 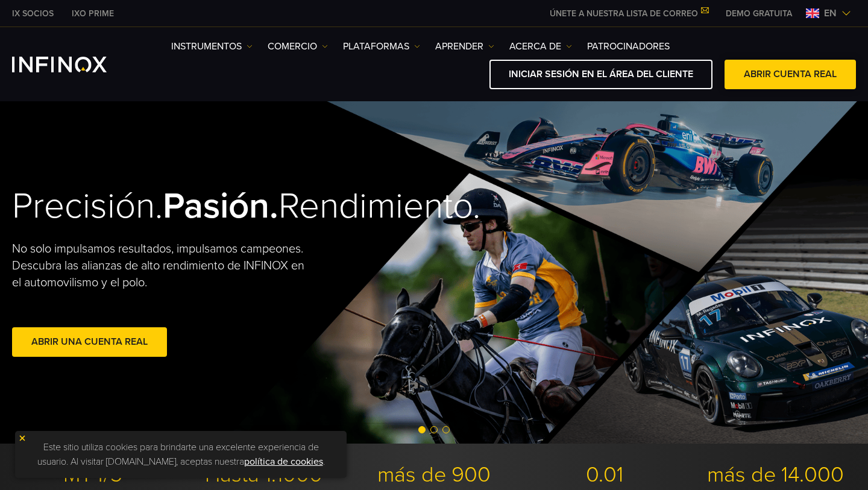 I want to click on font: DEMO GRATUITA, so click(x=759, y=13).